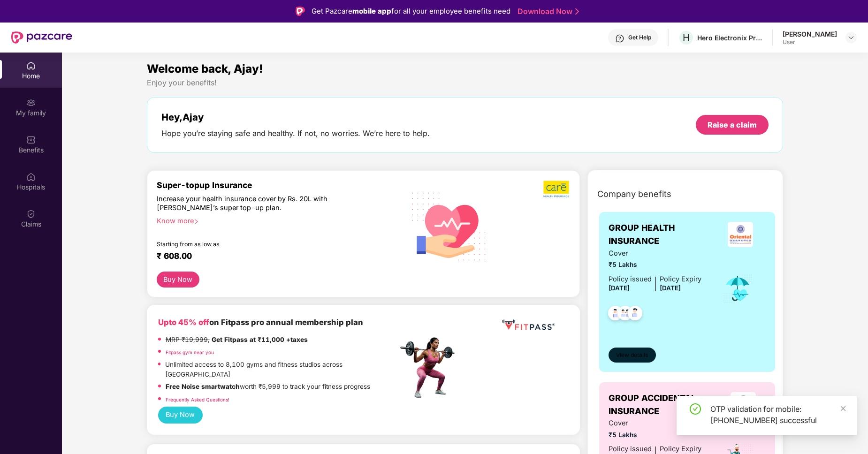 This screenshot has width=868, height=454. Describe the element at coordinates (547, 11) in the screenshot. I see `a: Download Now` at that location.